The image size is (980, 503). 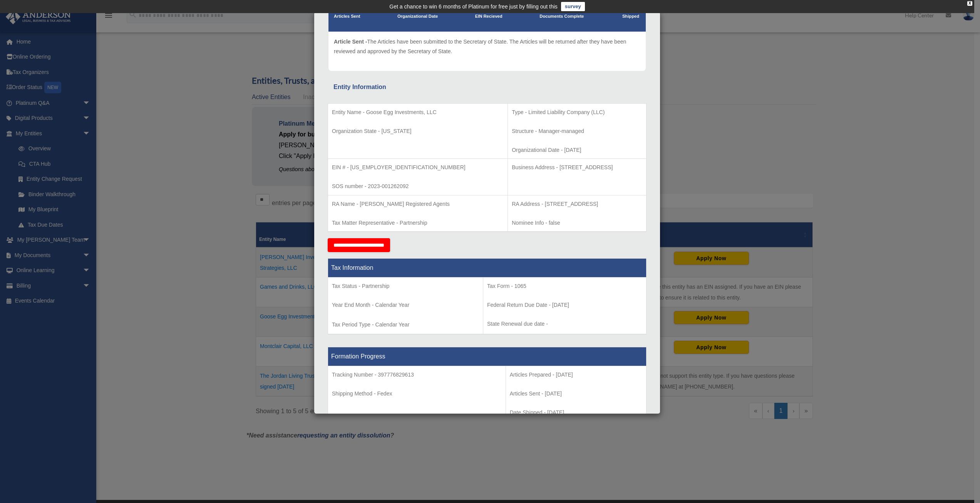 What do you see at coordinates (489, 16) in the screenshot?
I see `p: EIN Recieved` at bounding box center [489, 16].